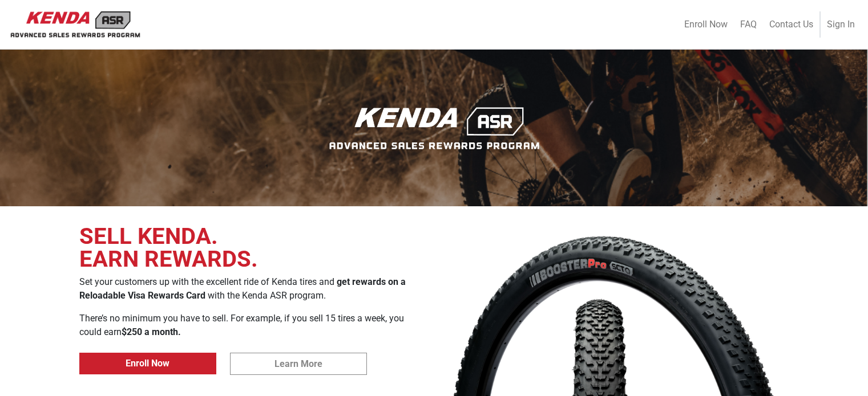 This screenshot has width=868, height=396. Describe the element at coordinates (706, 24) in the screenshot. I see `span: Enroll Now` at that location.